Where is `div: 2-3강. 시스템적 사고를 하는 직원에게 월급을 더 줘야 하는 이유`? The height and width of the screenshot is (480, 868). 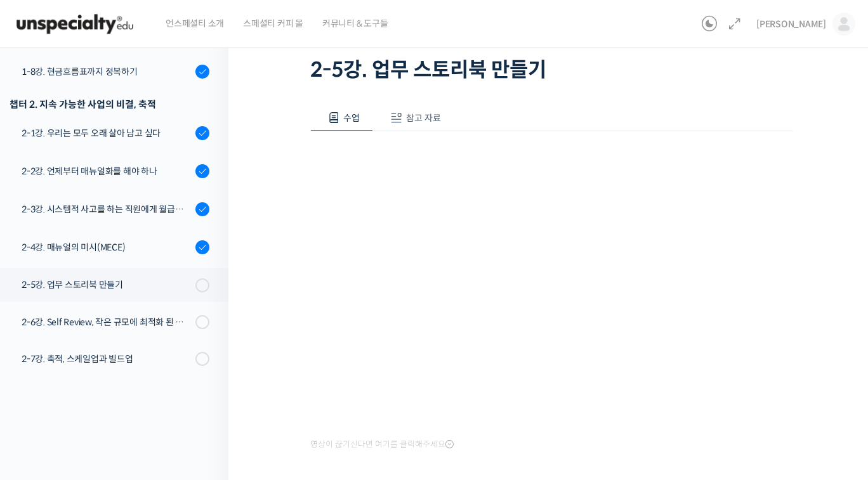 div: 2-3강. 시스템적 사고를 하는 직원에게 월급을 더 줘야 하는 이유 is located at coordinates (106, 209).